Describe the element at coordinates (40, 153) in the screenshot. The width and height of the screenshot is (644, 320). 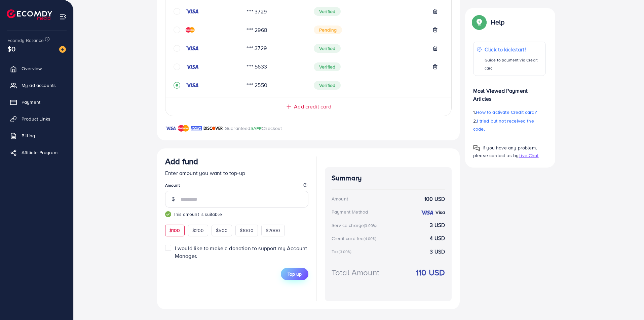
I see `span: Affiliate Program` at that location.